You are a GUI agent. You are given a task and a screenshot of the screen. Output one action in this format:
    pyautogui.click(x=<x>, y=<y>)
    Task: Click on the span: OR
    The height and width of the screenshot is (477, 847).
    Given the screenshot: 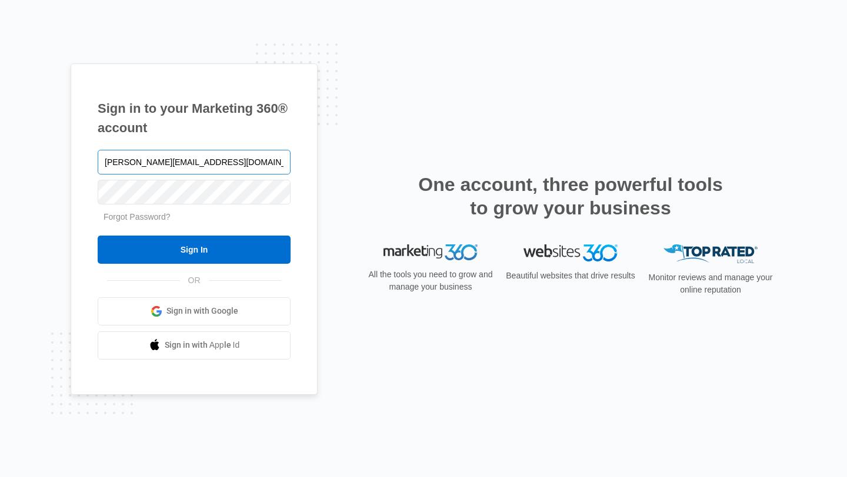 What is the action you would take?
    pyautogui.click(x=194, y=280)
    